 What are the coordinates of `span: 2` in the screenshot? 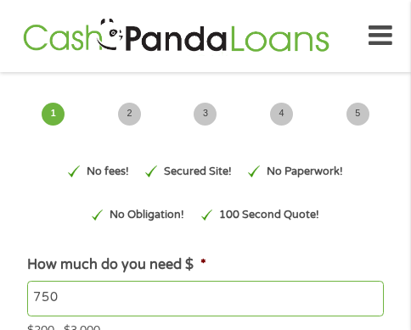 It's located at (129, 114).